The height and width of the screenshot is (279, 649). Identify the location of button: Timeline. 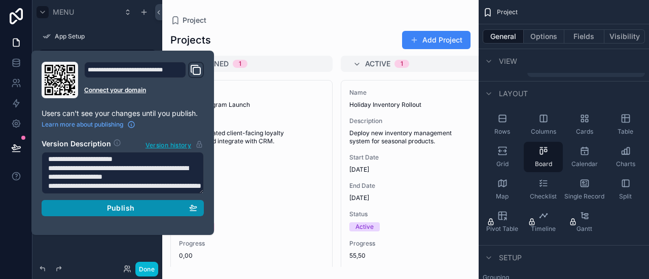
(543, 222).